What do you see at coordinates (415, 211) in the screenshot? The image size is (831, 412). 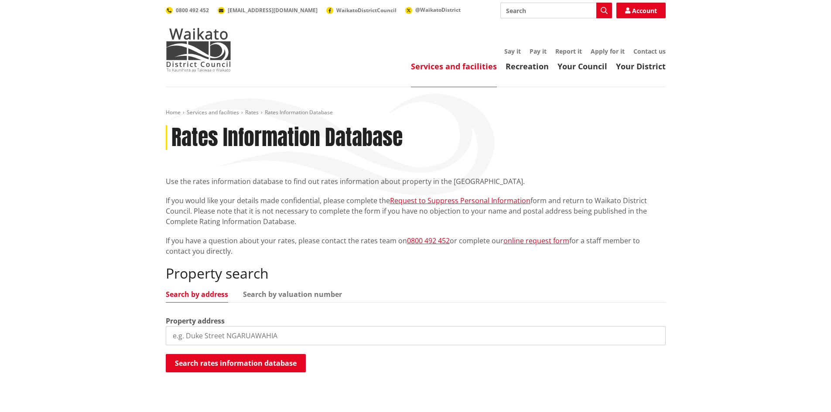 I see `p: If you would like your details made confidential, please complete the form and return to Waikato ...` at bounding box center [415, 211].